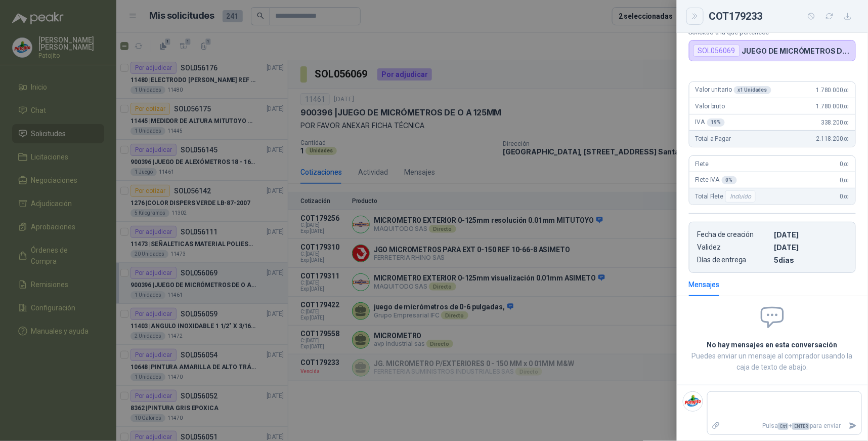  Describe the element at coordinates (740, 197) in the screenshot. I see `div: Incluido` at that location.